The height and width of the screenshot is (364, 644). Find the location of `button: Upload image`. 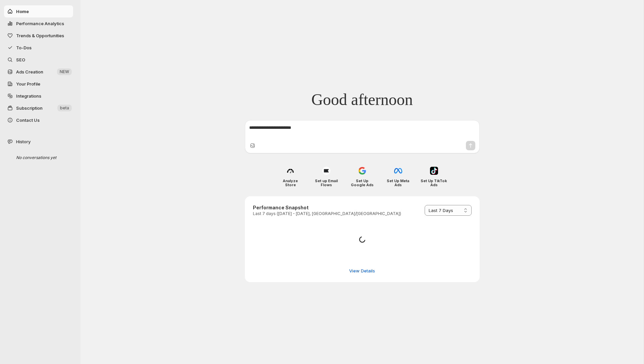

button: Upload image is located at coordinates (253, 146).